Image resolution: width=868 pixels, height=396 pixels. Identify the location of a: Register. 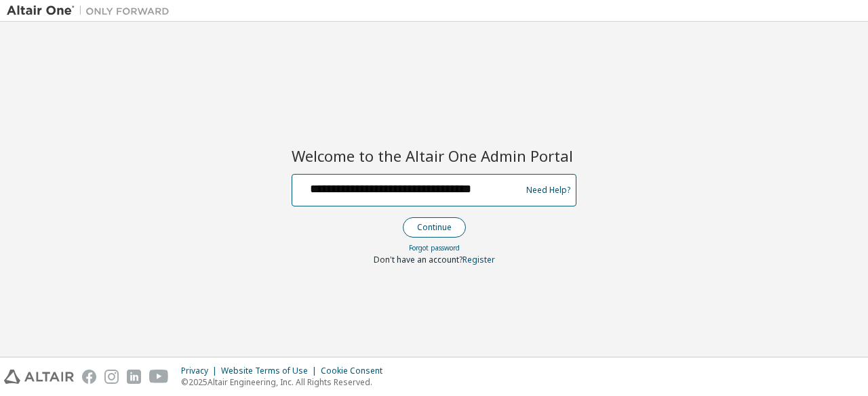
(478, 260).